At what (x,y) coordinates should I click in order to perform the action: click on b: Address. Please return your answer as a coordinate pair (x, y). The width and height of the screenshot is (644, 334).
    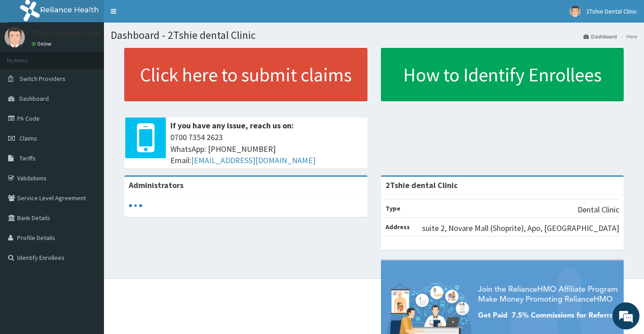
    Looking at the image, I should click on (398, 227).